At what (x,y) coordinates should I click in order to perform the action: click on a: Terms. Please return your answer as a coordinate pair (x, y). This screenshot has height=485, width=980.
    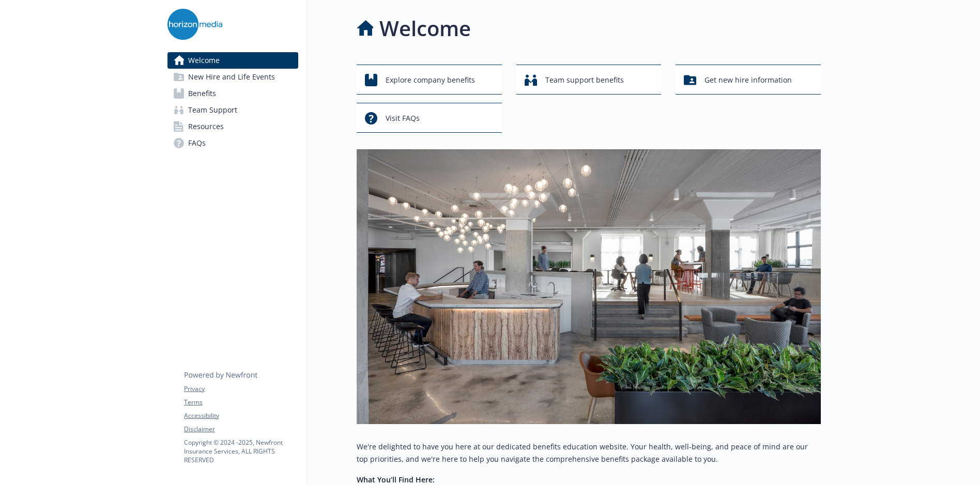
    Looking at the image, I should click on (241, 402).